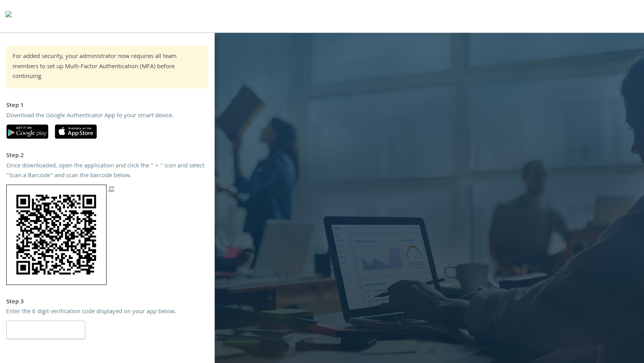  I want to click on div: Download the Google Authenticator App to your smart device., so click(107, 116).